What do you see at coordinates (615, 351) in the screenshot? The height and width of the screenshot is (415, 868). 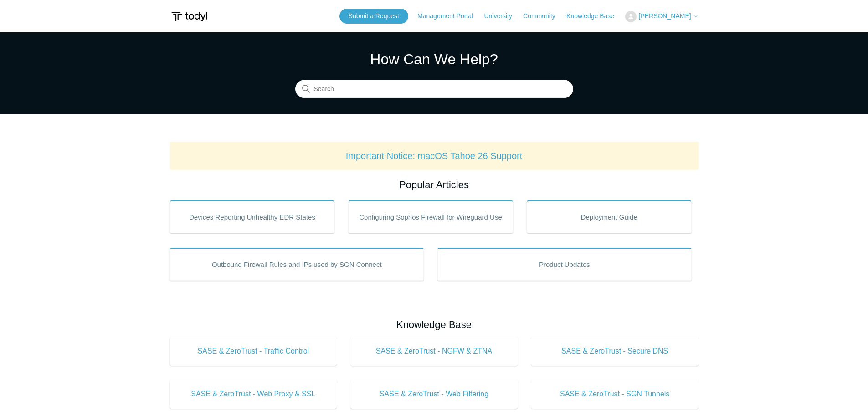 I see `span: SASE & ZeroTrust - Secure DNS` at bounding box center [615, 351].